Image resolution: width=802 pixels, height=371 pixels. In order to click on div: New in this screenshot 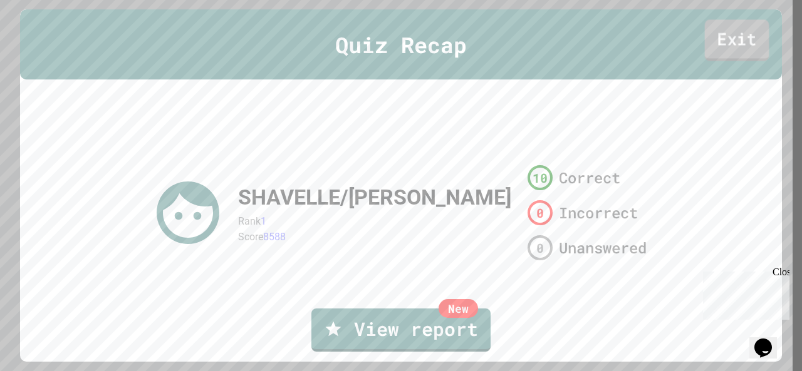, I will do `click(458, 309)`.